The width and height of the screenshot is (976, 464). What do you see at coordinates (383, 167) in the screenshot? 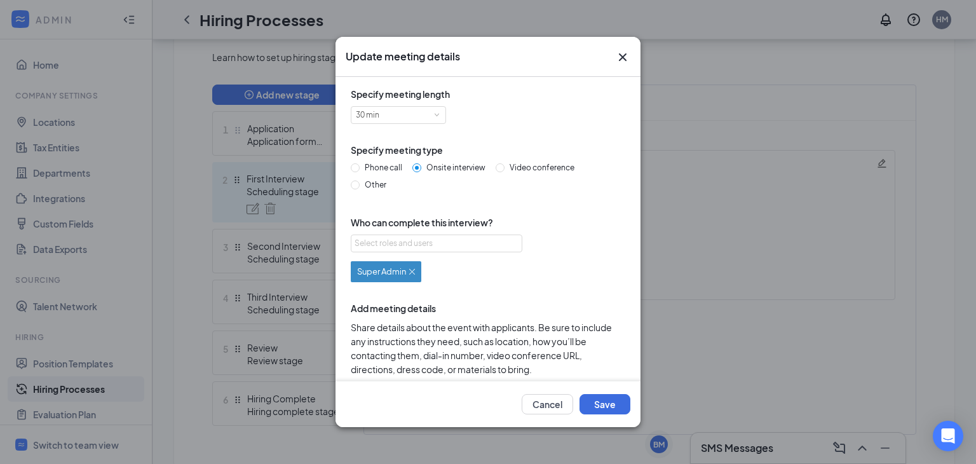
I see `span: Phone call` at bounding box center [383, 167].